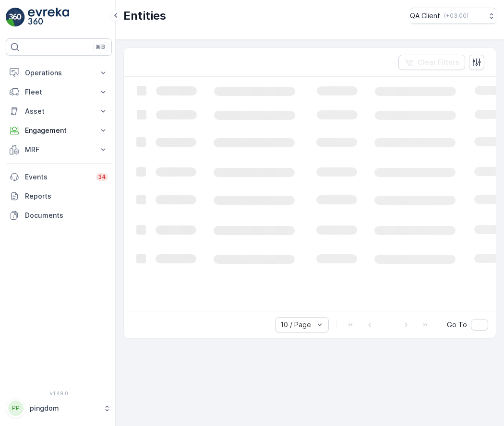 This screenshot has height=426, width=504. I want to click on p: MRF, so click(59, 150).